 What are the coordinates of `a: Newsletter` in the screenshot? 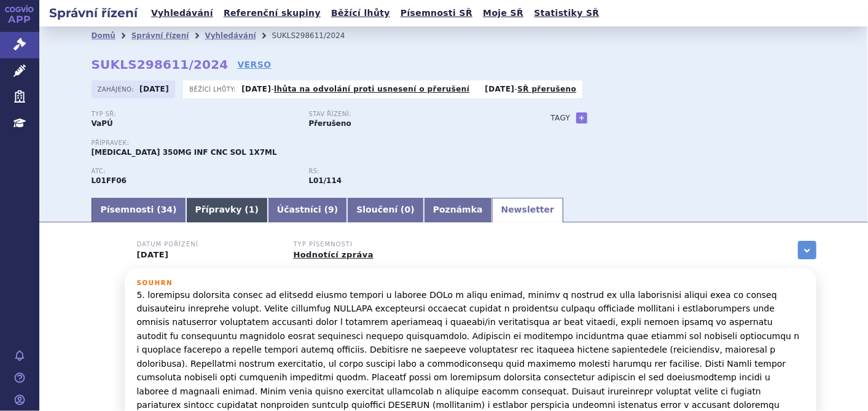 It's located at (527, 210).